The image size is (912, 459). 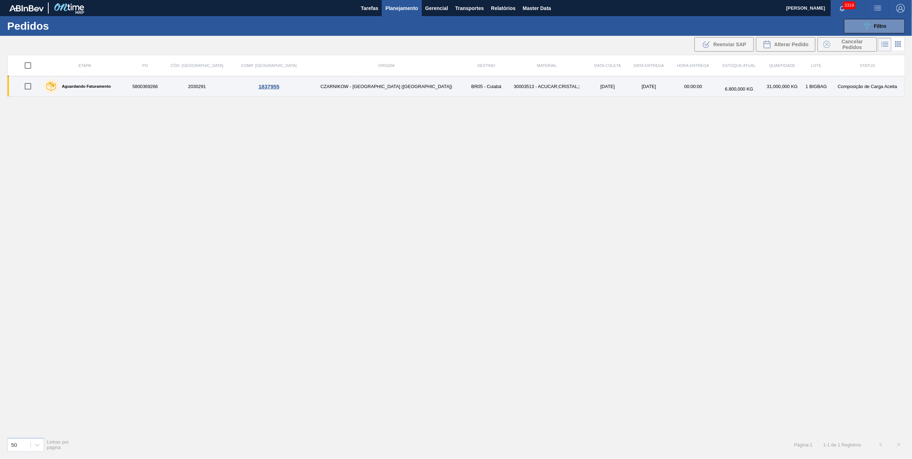 I want to click on h1: Pedidos, so click(x=63, y=26).